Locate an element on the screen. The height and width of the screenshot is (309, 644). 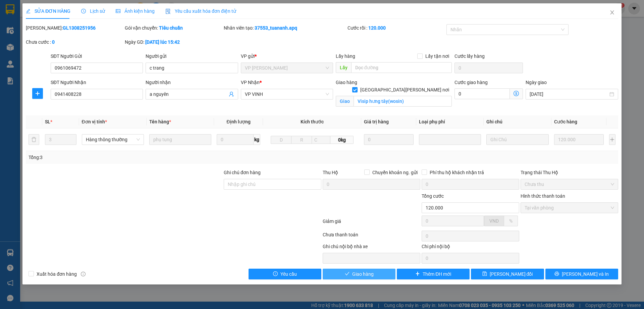
span: user-add is located at coordinates (231, 94).